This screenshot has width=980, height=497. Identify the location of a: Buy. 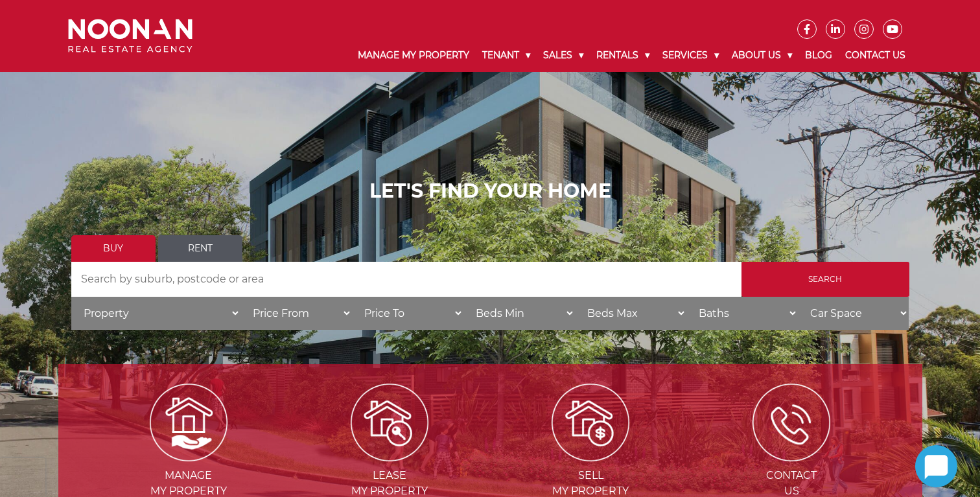
(113, 248).